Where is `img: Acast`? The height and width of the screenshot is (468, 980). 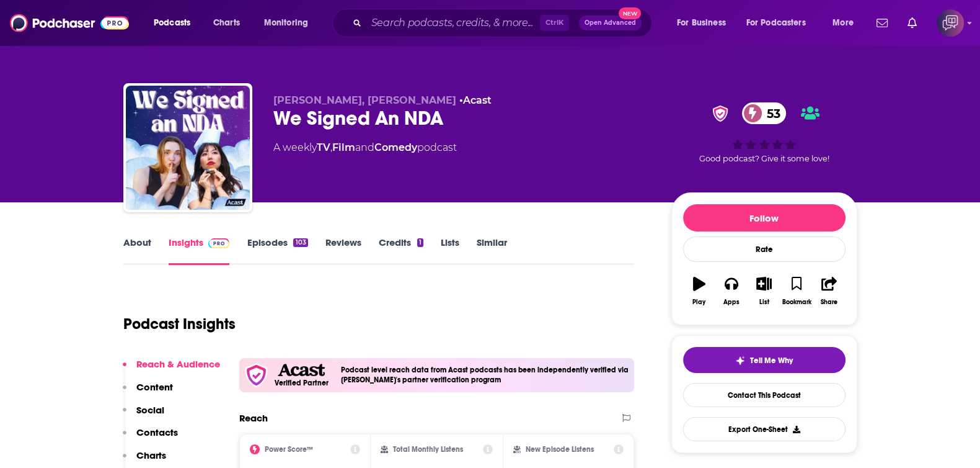
img: Acast is located at coordinates (301, 370).